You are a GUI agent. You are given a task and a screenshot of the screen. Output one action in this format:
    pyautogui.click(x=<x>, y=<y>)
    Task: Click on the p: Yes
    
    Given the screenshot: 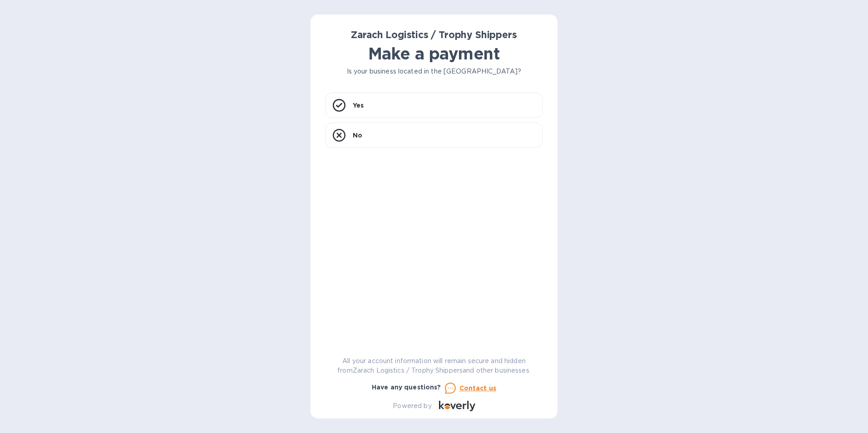 What is the action you would take?
    pyautogui.click(x=358, y=106)
    